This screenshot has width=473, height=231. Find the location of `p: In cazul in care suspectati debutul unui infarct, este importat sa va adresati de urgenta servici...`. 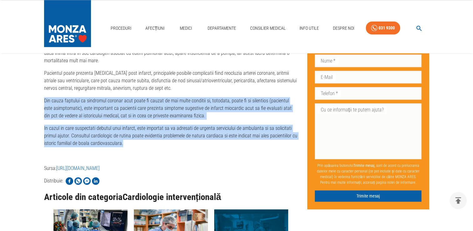

p: In cazul in care suspectati debutul unui infarct, este importat sa va adresati de urgenta servici... is located at coordinates (171, 136).